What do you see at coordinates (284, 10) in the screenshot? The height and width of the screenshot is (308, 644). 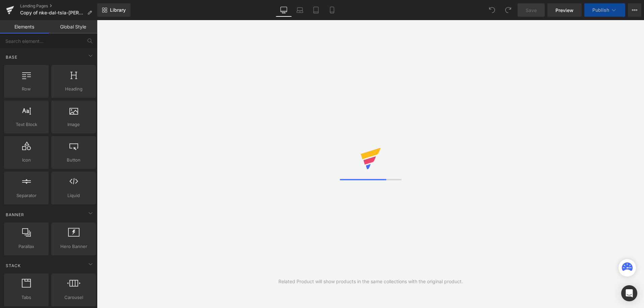 I see `a: Desktop` at bounding box center [284, 10].